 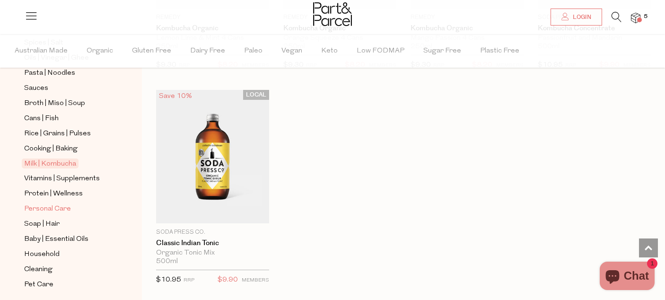 What do you see at coordinates (57, 134) in the screenshot?
I see `span: Rice | Grains | Pulses` at bounding box center [57, 134].